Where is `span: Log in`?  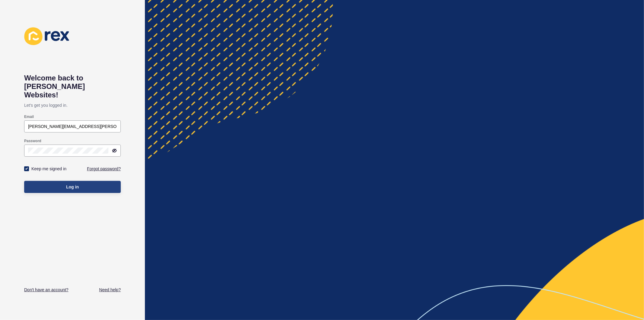
span: Log in is located at coordinates (72, 187).